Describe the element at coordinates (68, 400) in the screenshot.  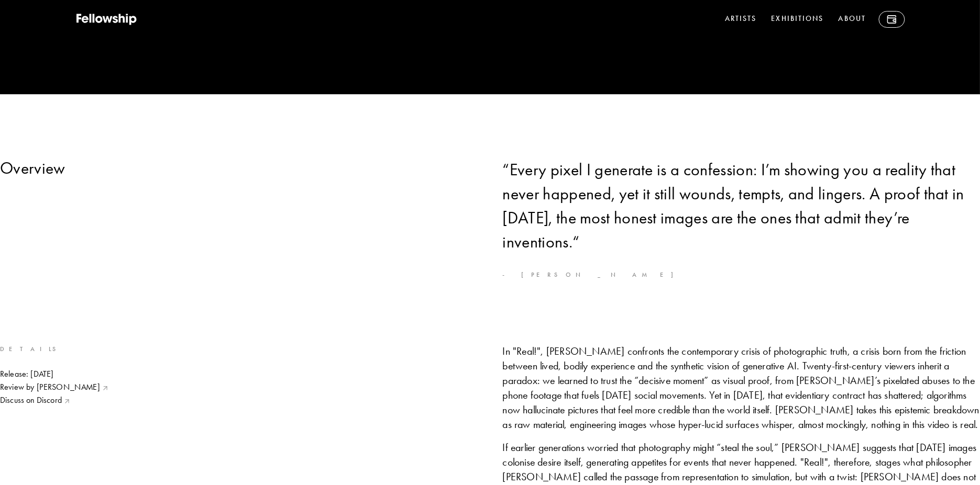
I see `img: Arrow Pointer` at that location.